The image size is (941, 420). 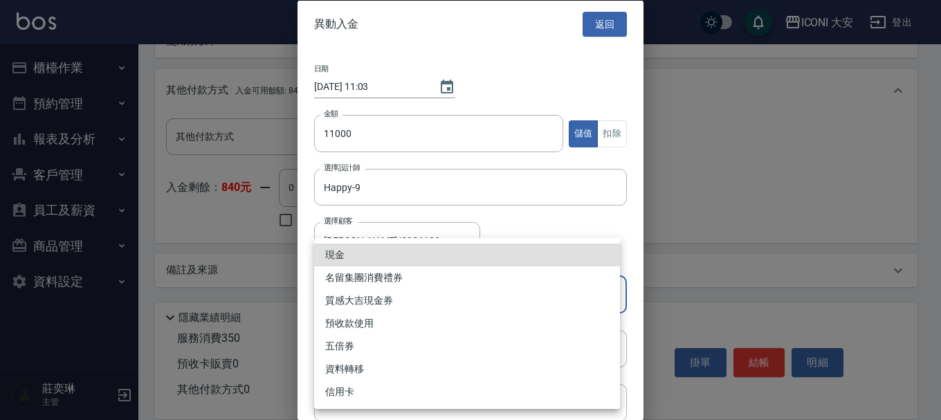 I want to click on li: 質感大吉現金券, so click(x=467, y=300).